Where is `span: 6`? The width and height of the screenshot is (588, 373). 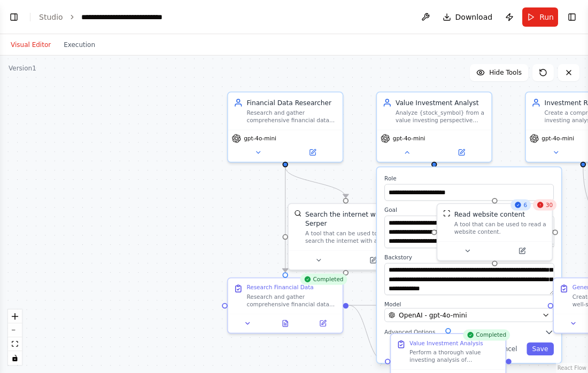
span: 6 is located at coordinates (525, 205).